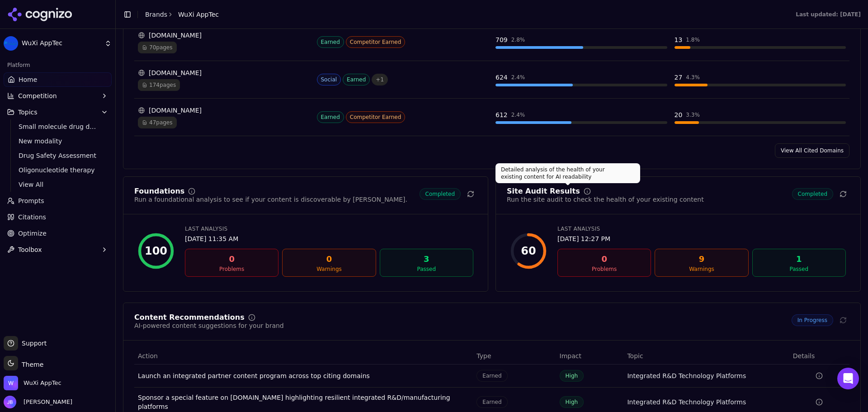  What do you see at coordinates (329, 80) in the screenshot?
I see `span: Social` at bounding box center [329, 80].